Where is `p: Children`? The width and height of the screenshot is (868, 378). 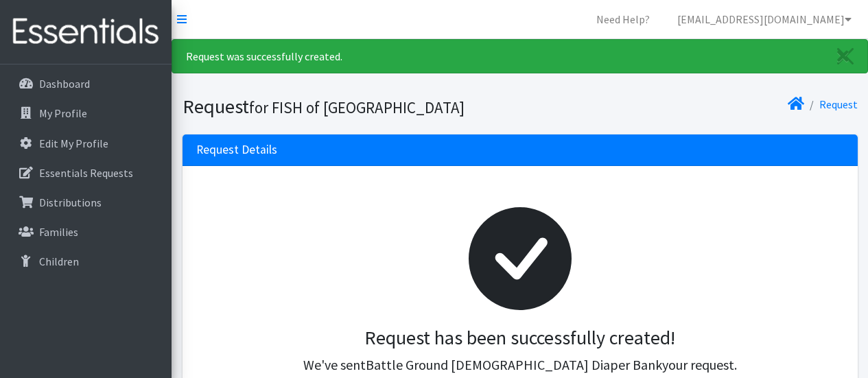 p: Children is located at coordinates (59, 261).